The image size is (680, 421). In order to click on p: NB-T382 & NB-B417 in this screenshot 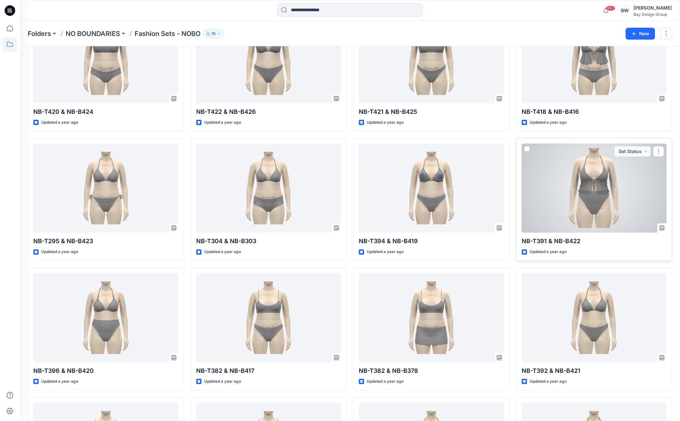, I will do `click(269, 371)`.